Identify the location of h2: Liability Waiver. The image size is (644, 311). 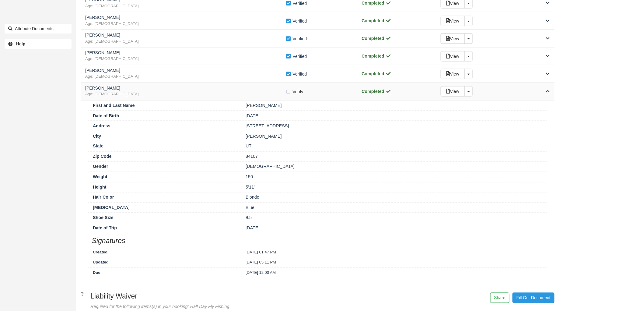
(238, 297).